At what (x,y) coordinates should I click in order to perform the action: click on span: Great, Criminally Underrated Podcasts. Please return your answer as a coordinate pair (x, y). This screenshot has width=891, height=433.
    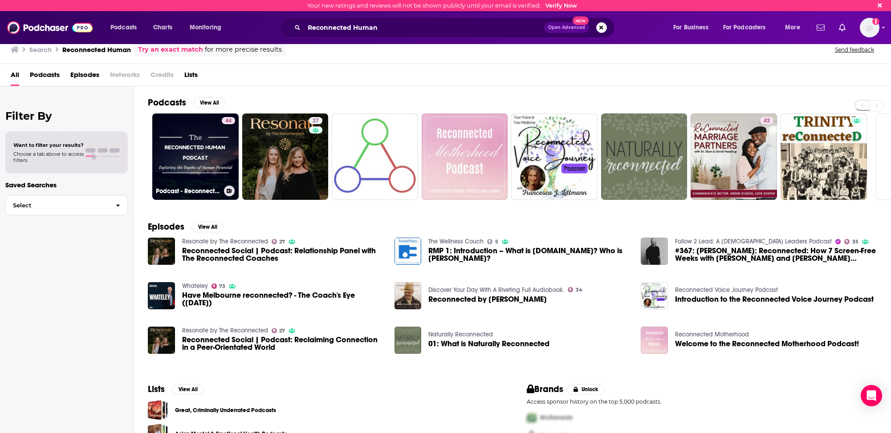
    Looking at the image, I should click on (158, 410).